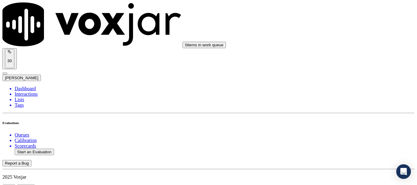  What do you see at coordinates (209, 123) in the screenshot?
I see `h6: Evaluations` at bounding box center [209, 123].